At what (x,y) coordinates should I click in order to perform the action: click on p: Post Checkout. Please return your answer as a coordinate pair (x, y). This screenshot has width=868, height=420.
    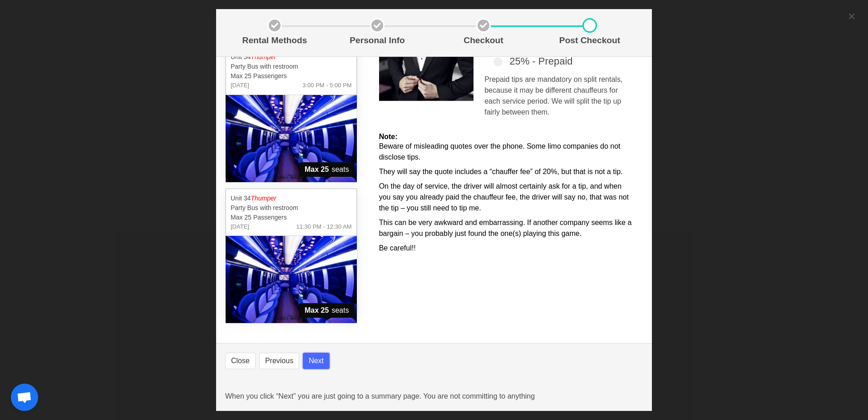
    Looking at the image, I should click on (589, 40).